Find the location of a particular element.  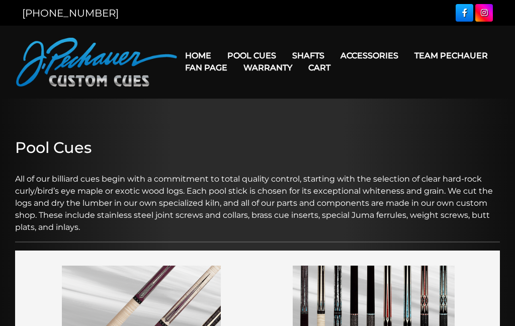

a: Cart is located at coordinates (320, 67).